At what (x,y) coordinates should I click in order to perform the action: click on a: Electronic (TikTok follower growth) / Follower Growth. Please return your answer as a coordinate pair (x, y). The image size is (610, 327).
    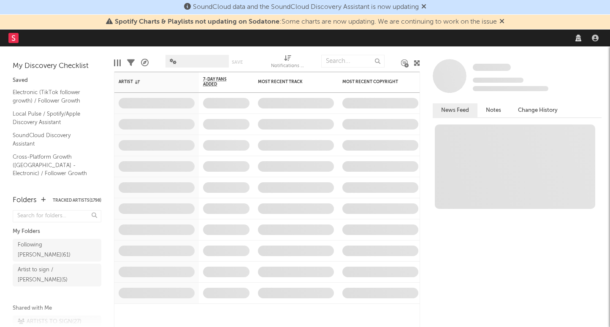
    Looking at the image, I should click on (53, 96).